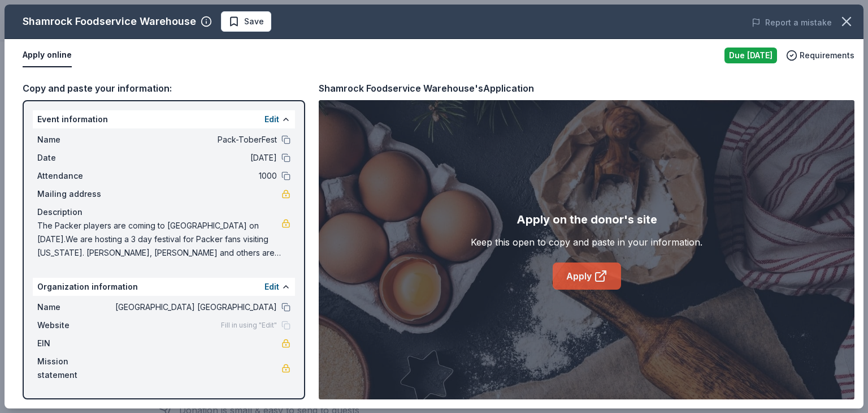 This screenshot has width=868, height=413. Describe the element at coordinates (75, 158) in the screenshot. I see `span: Date` at that location.